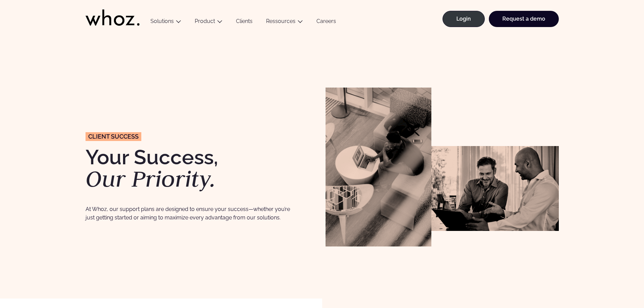 The height and width of the screenshot is (308, 644). Describe the element at coordinates (523, 19) in the screenshot. I see `a: Request a demo` at that location.